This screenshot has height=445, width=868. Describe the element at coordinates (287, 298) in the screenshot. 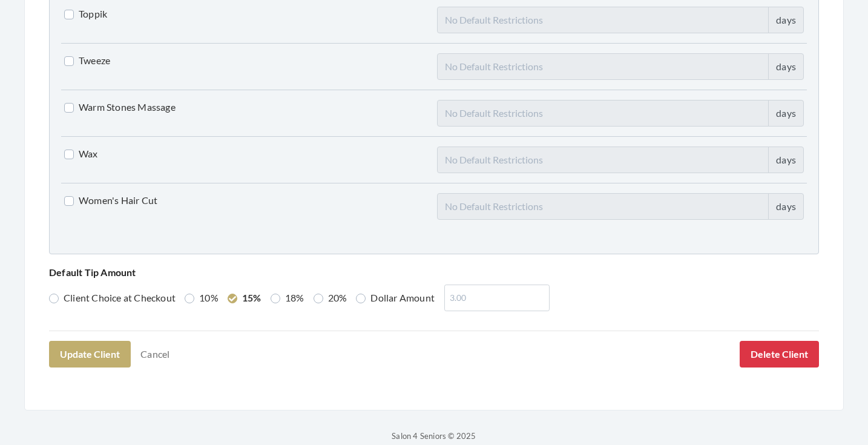

I see `label: 18%` at that location.